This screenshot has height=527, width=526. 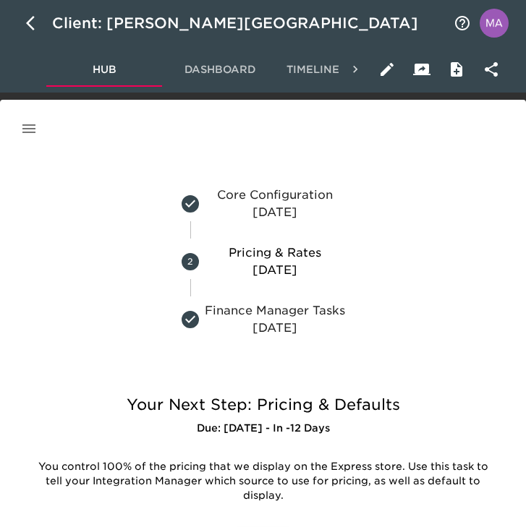 What do you see at coordinates (387, 69) in the screenshot?
I see `button: Edit Hub` at bounding box center [387, 69].